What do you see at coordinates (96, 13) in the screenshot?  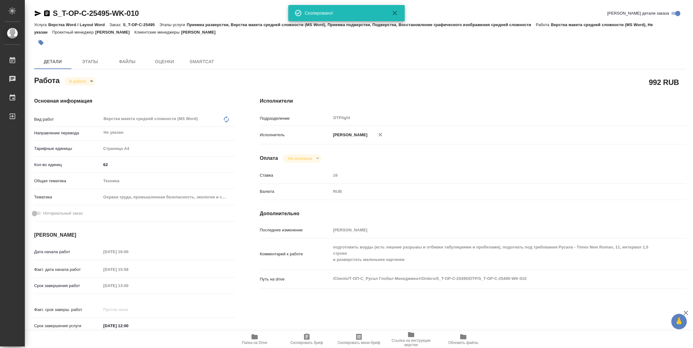 I see `a: S_T-OP-C-25495-WK-010` at bounding box center [96, 13].